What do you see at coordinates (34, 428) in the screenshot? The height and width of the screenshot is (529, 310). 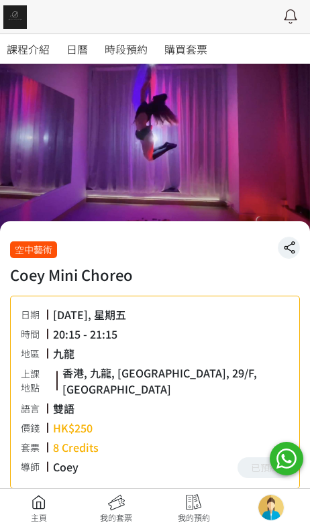 I see `div: 價錢` at bounding box center [34, 428].